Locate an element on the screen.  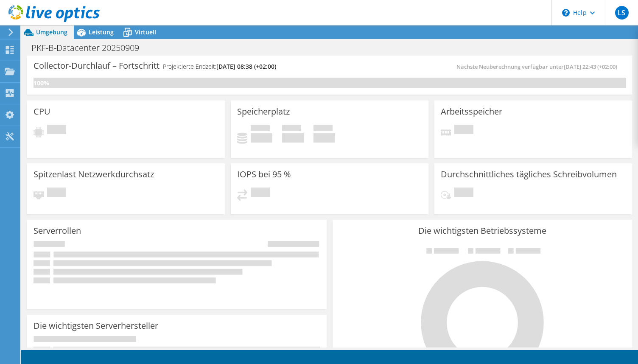
h4: Projektierte Endzeit: is located at coordinates (219, 67).